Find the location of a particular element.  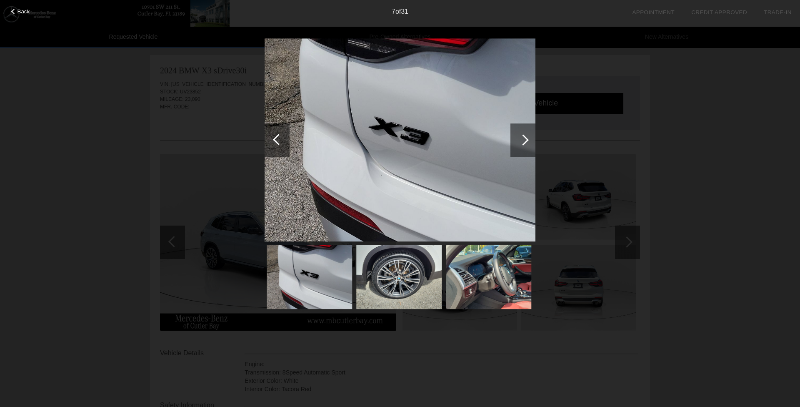

span: Back is located at coordinates (24, 11).